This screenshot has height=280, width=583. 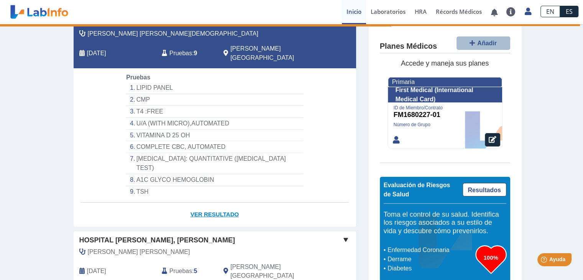 What do you see at coordinates (491, 257) in the screenshot?
I see `h3: 100%` at bounding box center [491, 257].